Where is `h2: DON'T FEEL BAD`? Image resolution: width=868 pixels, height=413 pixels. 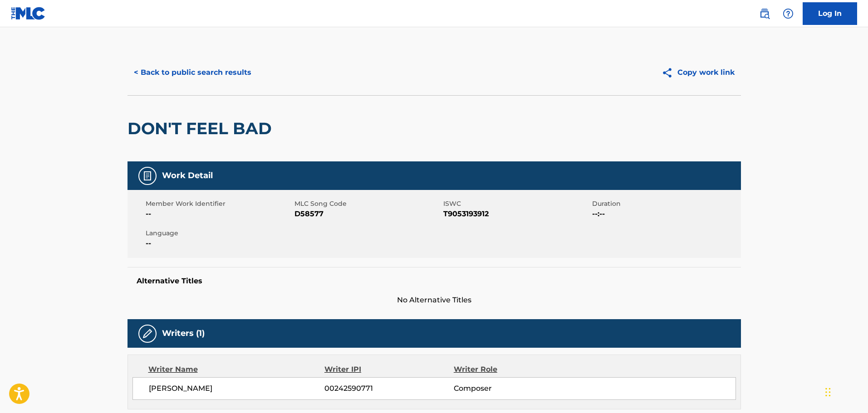
h2: DON'T FEEL BAD is located at coordinates (202, 128).